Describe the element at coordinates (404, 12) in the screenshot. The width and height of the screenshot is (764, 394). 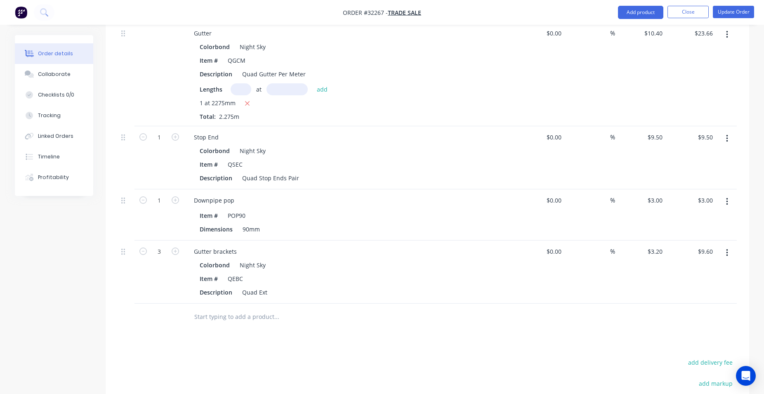
I see `span: TRADE SALE` at that location.